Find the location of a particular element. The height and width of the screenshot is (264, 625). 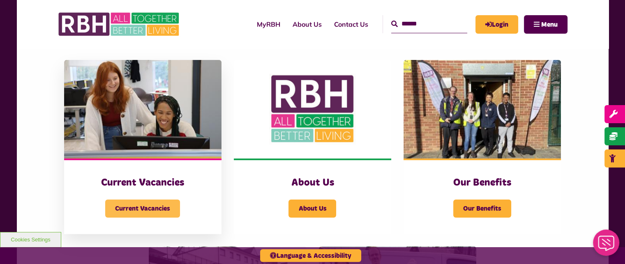

a: Contact Us is located at coordinates (351, 24).